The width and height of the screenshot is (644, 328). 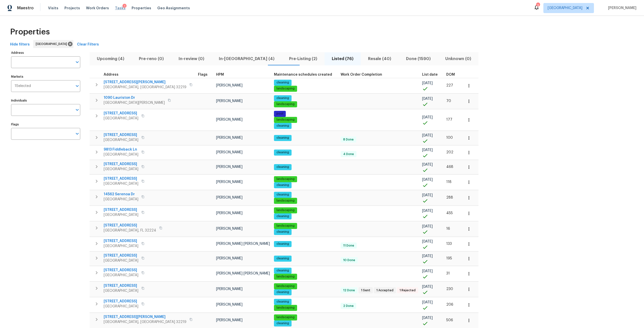 I want to click on span: Work Orders, so click(x=97, y=8).